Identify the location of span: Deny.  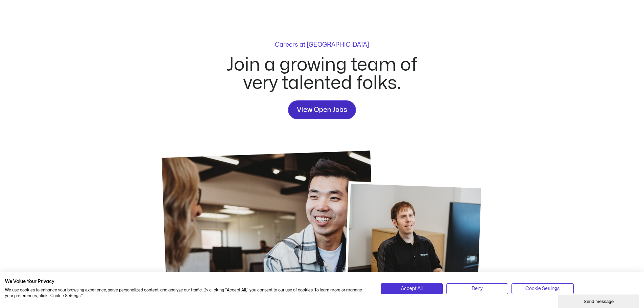
(477, 289).